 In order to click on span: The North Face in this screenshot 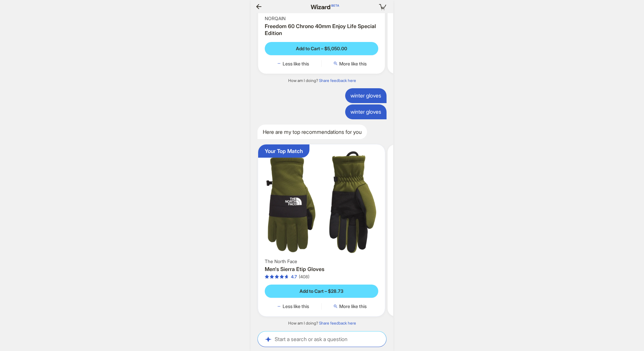, I will do `click(281, 262)`.